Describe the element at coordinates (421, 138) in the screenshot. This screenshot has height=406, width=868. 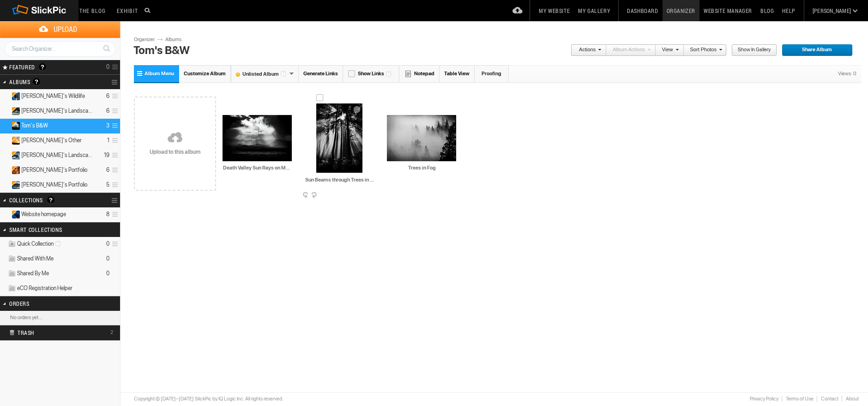
I see `img: Trees_in_Fog.webp` at that location.